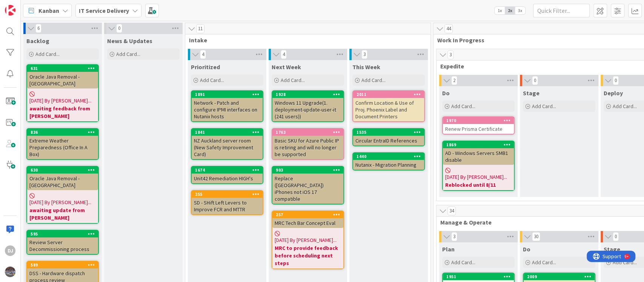 This screenshot has width=644, height=282. Describe the element at coordinates (38, 41) in the screenshot. I see `span: Backlog` at that location.